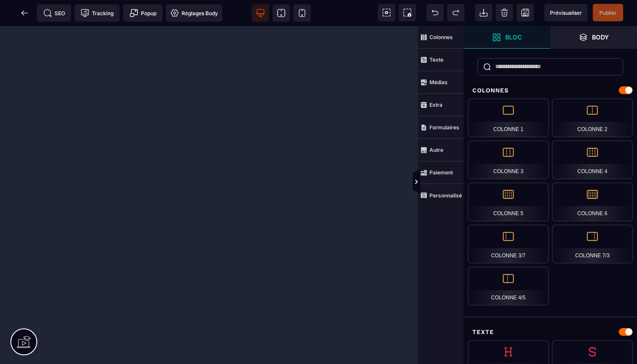 This screenshot has height=364, width=637. Describe the element at coordinates (567, 13) in the screenshot. I see `span: Prévisualiser` at that location.